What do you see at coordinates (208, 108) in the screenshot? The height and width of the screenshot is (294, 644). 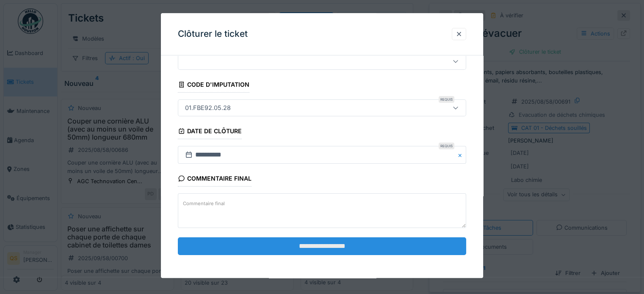 I see `div: 01.FBE92.05.28` at bounding box center [208, 108].